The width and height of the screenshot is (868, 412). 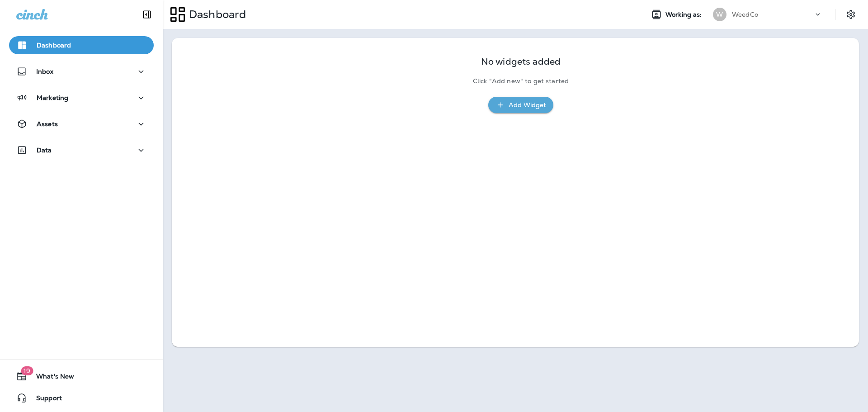 I want to click on span: What's New, so click(x=50, y=378).